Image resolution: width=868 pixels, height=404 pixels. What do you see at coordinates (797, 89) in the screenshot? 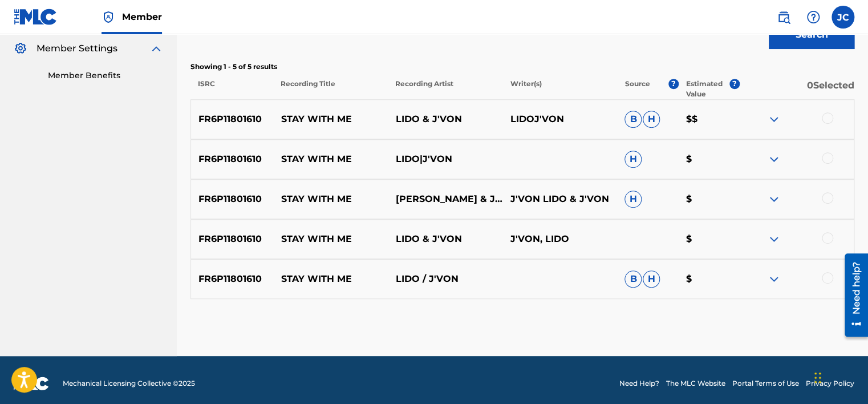
I see `p: 0 Selected` at bounding box center [797, 89].